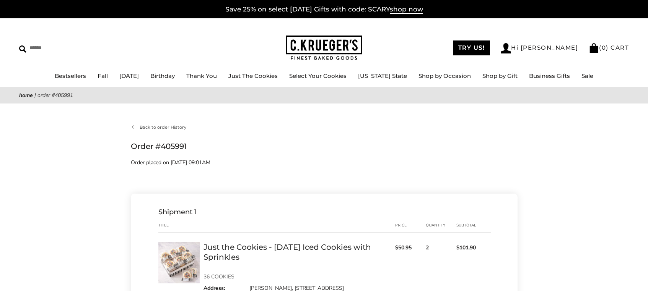 The width and height of the screenshot is (648, 291). I want to click on img: Search, so click(23, 49).